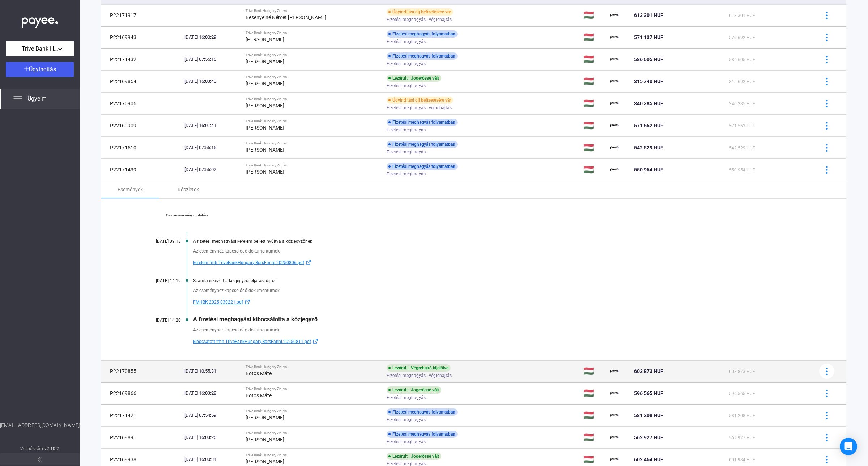 The width and height of the screenshot is (868, 466). I want to click on span: Fizetési meghagyás - végrehajtás, so click(419, 376).